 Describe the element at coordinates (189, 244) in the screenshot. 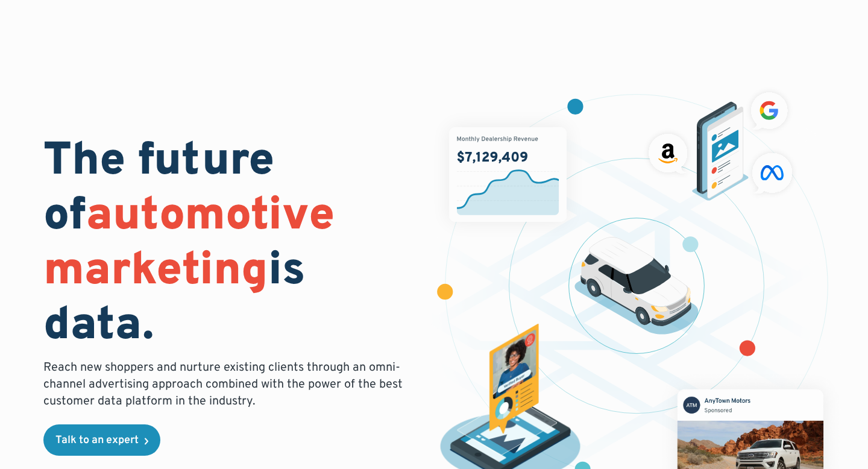

I see `span: automotive marketing` at that location.